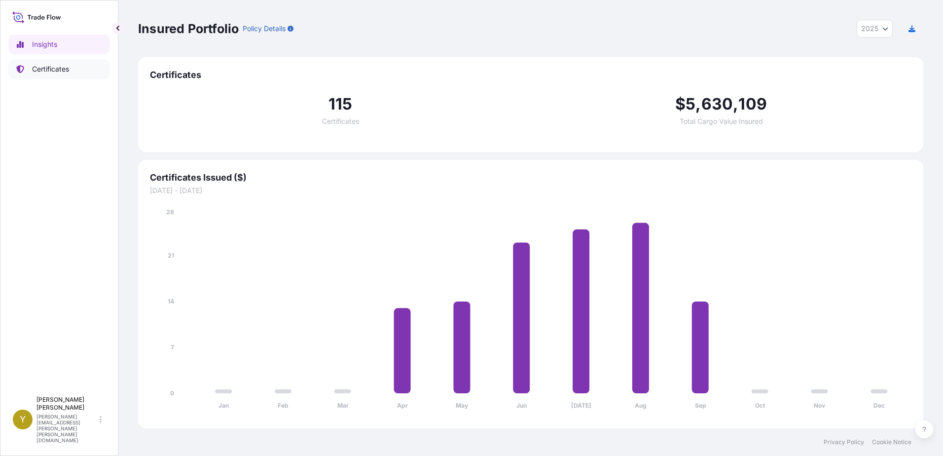  What do you see at coordinates (59, 44) in the screenshot?
I see `a: Insights` at bounding box center [59, 44].